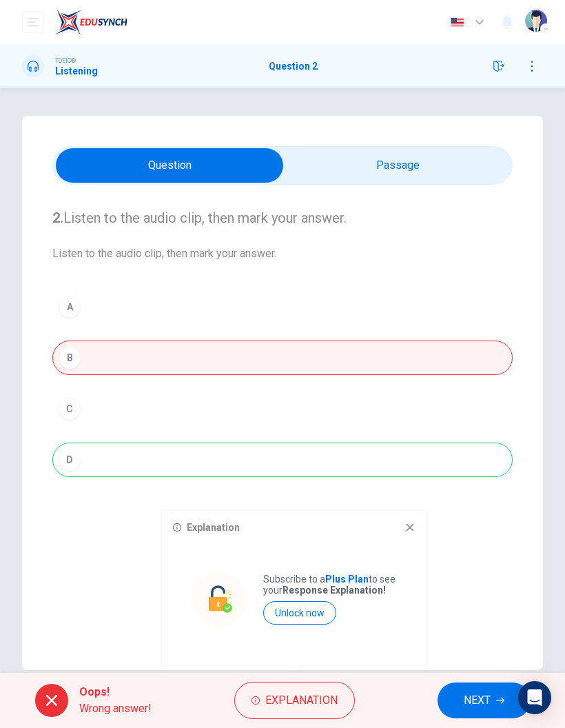 The width and height of the screenshot is (565, 728). What do you see at coordinates (91, 22) in the screenshot?
I see `img: EduSynch logo` at bounding box center [91, 22].